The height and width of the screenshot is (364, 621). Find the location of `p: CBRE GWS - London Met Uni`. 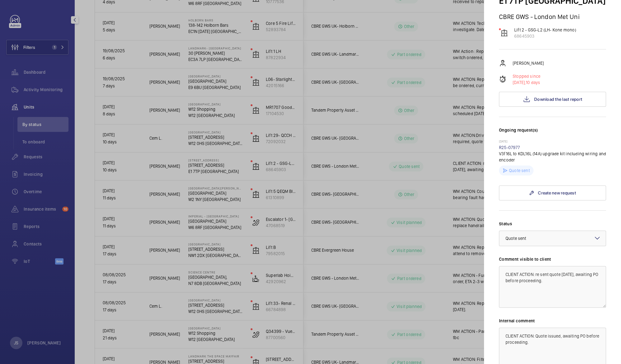

p: CBRE GWS - London Met Uni is located at coordinates (553, 16).